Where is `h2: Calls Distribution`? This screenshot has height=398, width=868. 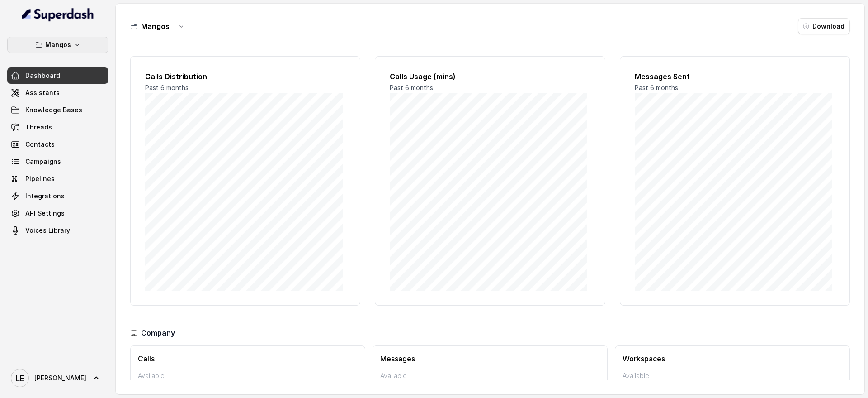
h2: Calls Distribution is located at coordinates (245, 76).